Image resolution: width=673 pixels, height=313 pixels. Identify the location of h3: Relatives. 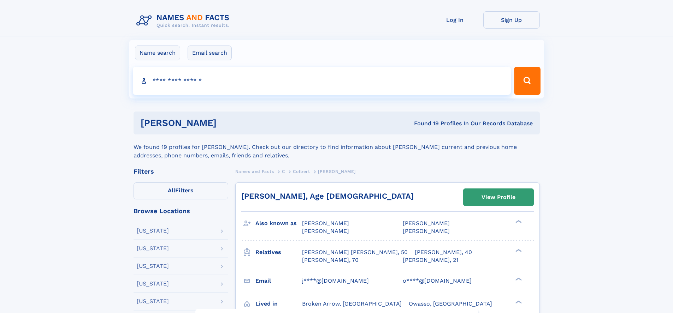
(279, 252).